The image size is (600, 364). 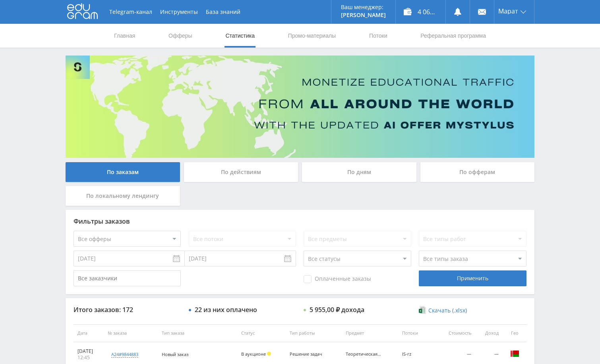 What do you see at coordinates (127, 310) in the screenshot?
I see `div: Итого заказов: 172` at bounding box center [127, 310].